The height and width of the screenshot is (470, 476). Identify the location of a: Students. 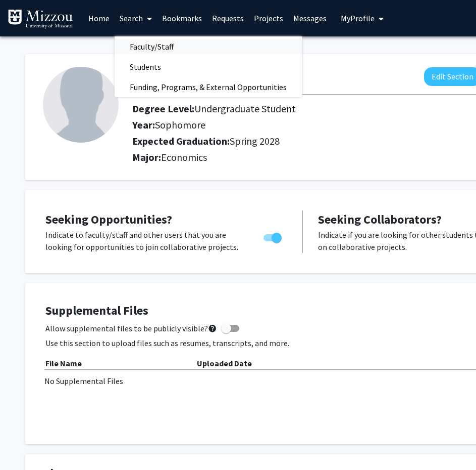
(208, 67).